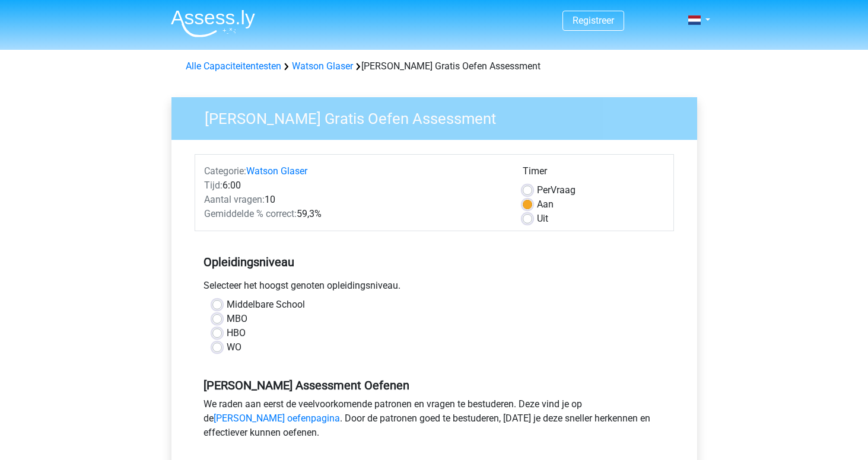 This screenshot has height=460, width=868. What do you see at coordinates (233, 348) in the screenshot?
I see `label: WO` at bounding box center [233, 348].